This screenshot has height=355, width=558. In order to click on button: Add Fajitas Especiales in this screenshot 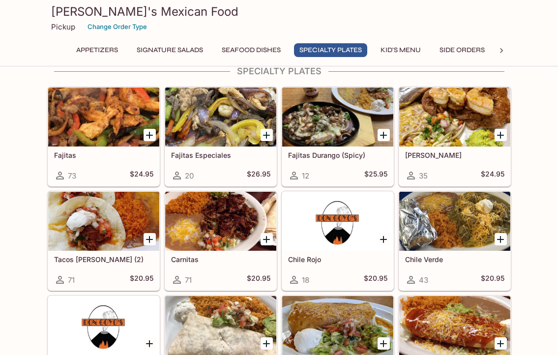, I will do `click(267, 135)`.